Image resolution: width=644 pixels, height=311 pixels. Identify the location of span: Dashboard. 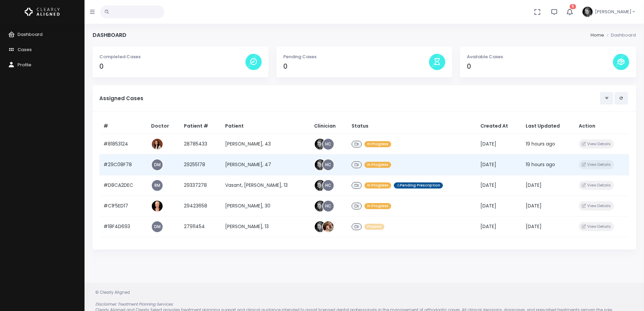
(30, 34).